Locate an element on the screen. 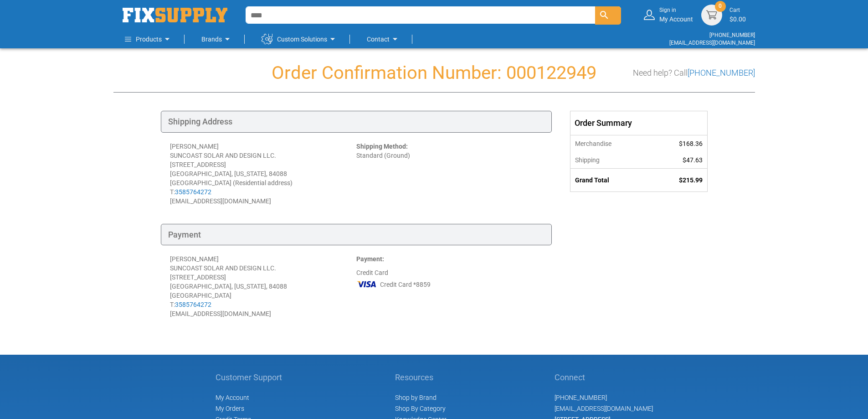 Image resolution: width=868 pixels, height=419 pixels. div: Shipping Address is located at coordinates (357, 122).